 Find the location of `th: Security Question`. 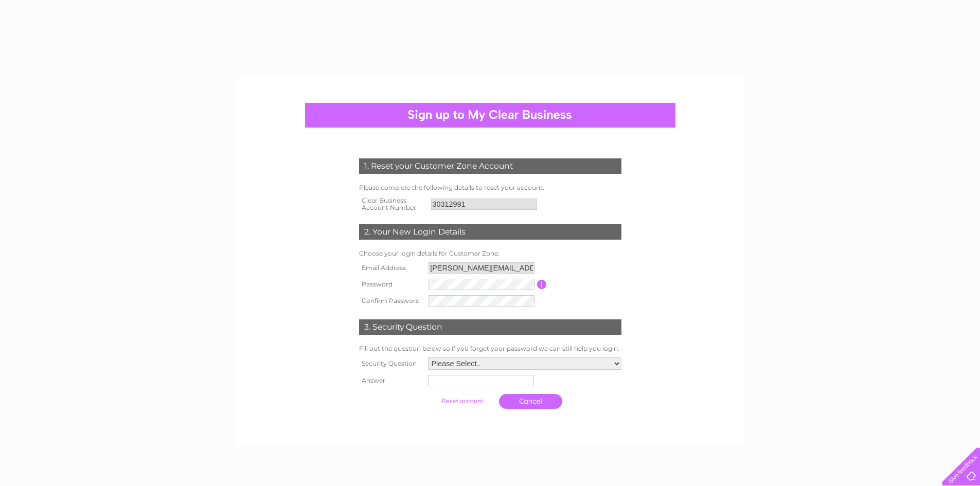

th: Security Question is located at coordinates (391, 364).